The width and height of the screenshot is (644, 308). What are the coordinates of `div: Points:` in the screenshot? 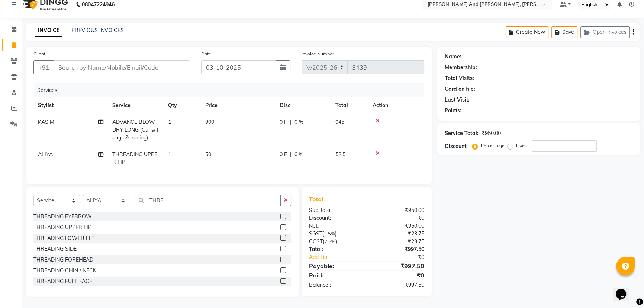 It's located at (453, 111).